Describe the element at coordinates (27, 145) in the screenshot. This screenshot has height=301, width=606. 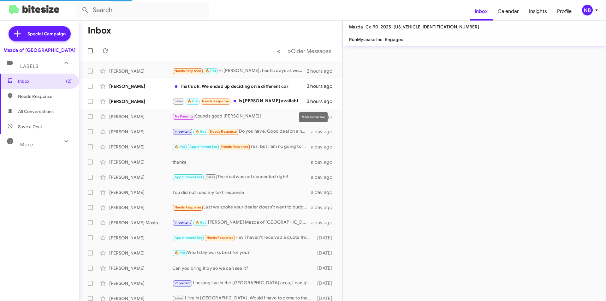
I see `span: More` at that location.